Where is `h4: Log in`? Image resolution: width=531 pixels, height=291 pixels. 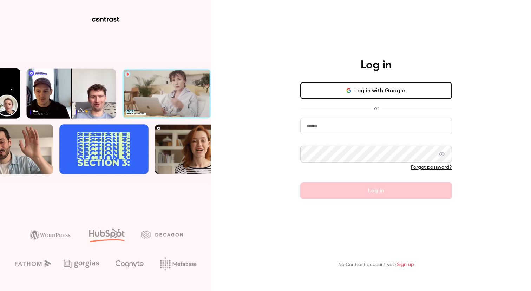
h4: Log in is located at coordinates (376, 65).